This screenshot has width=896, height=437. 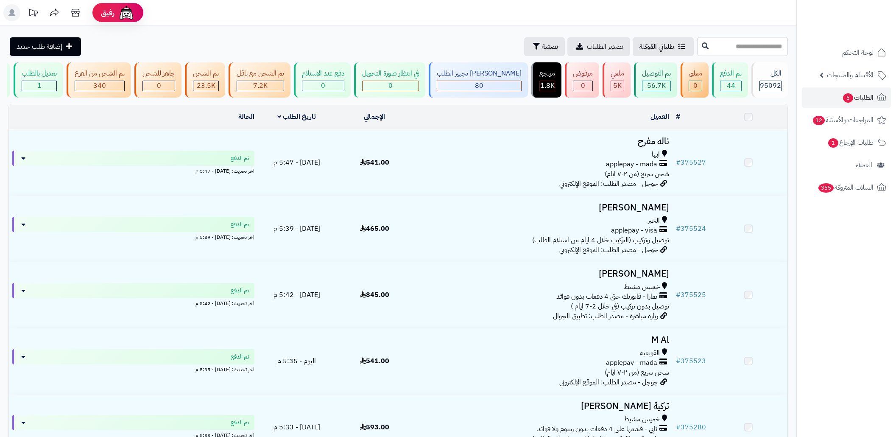 I want to click on img: ai-face.png, so click(x=126, y=13).